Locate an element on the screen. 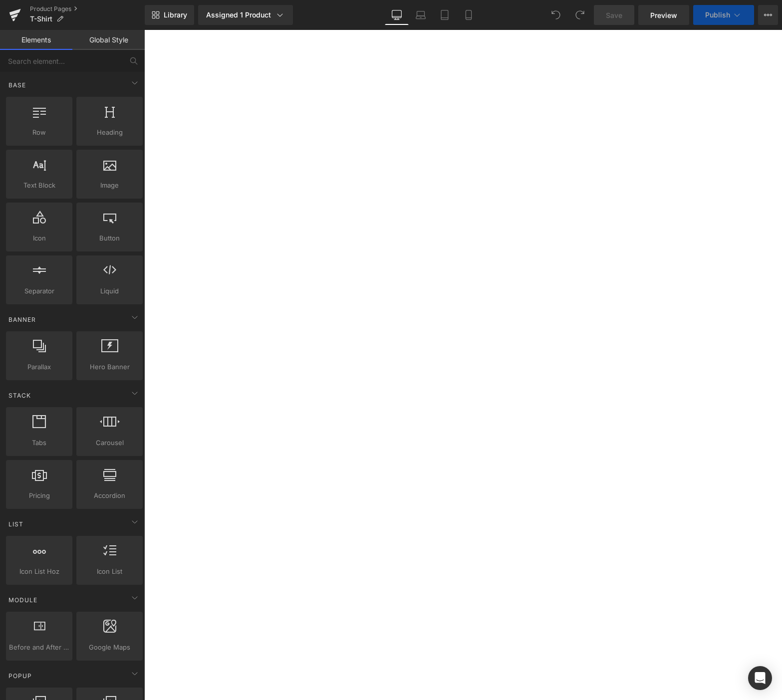 The height and width of the screenshot is (700, 782). span: Preview is located at coordinates (664, 15).